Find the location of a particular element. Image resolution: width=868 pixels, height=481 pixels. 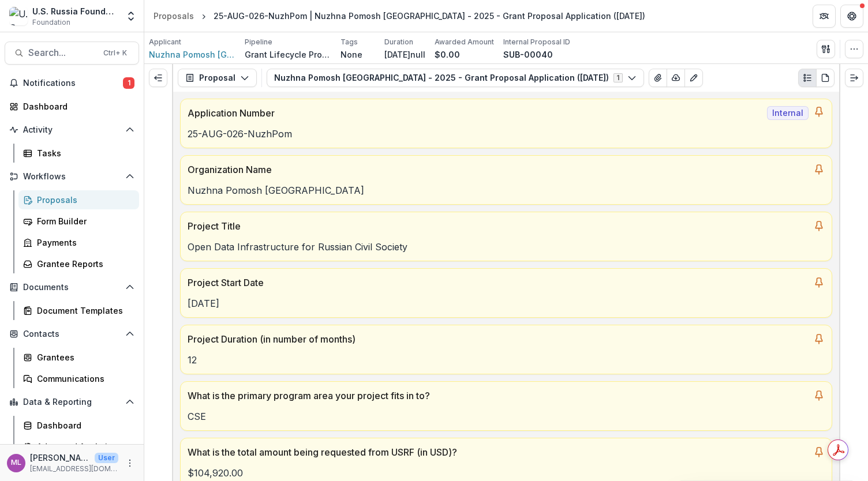

p: Applicant is located at coordinates (165, 42).